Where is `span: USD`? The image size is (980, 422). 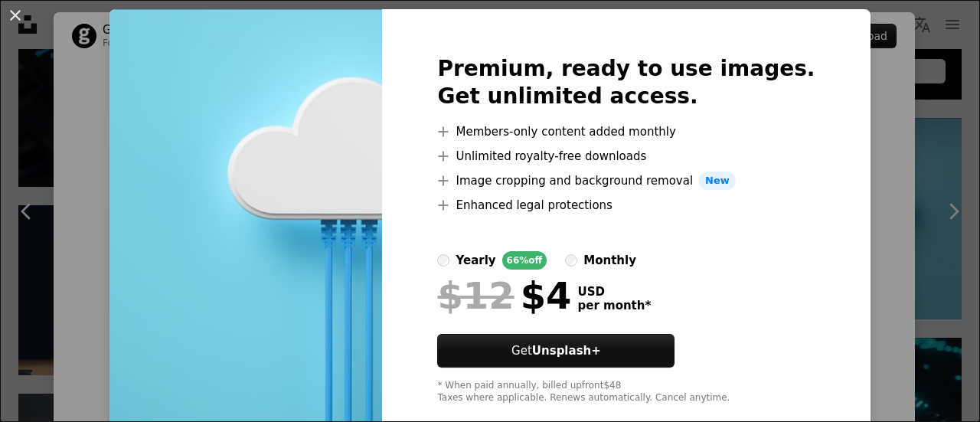
span: USD is located at coordinates (614, 292).